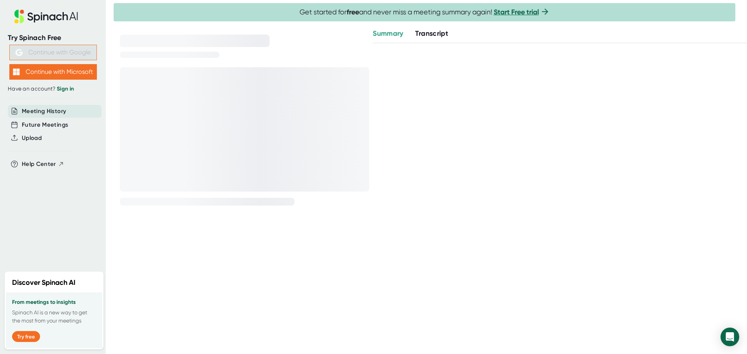 The image size is (747, 354). I want to click on span: Upload, so click(32, 138).